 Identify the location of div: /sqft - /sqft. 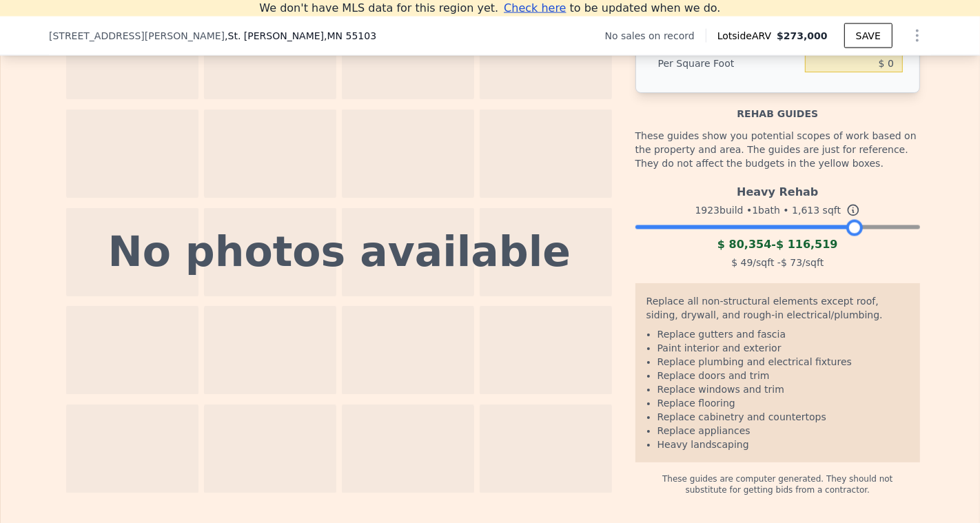
(778, 262).